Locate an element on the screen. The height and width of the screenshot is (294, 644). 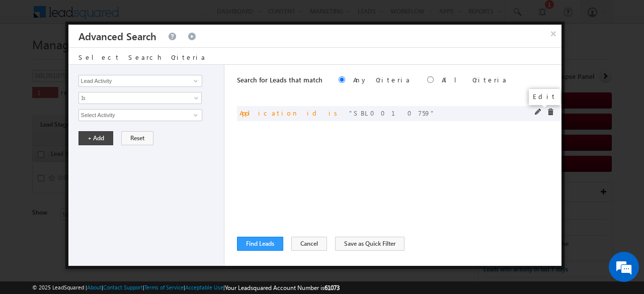
button: + Add is located at coordinates (95, 138).